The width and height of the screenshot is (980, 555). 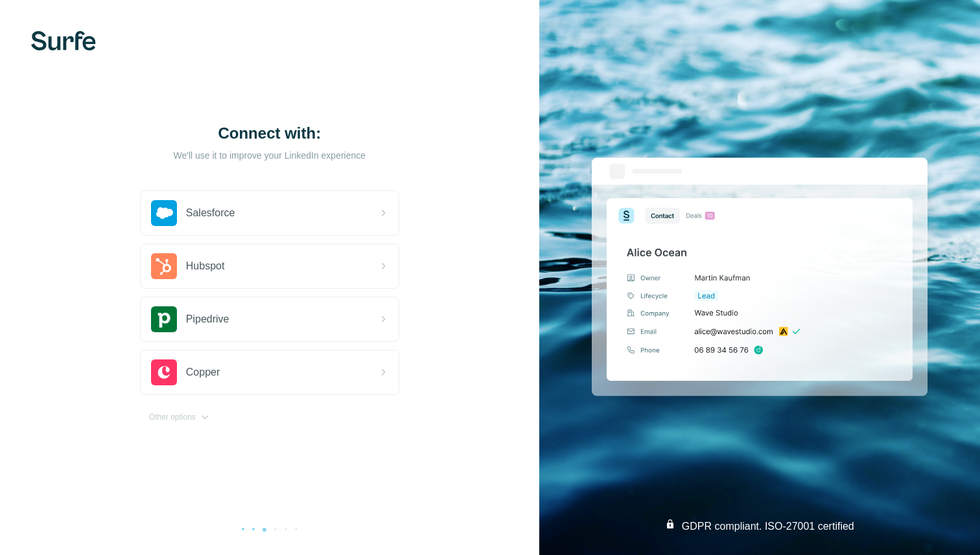 I want to click on span: Salesforce, so click(x=211, y=213).